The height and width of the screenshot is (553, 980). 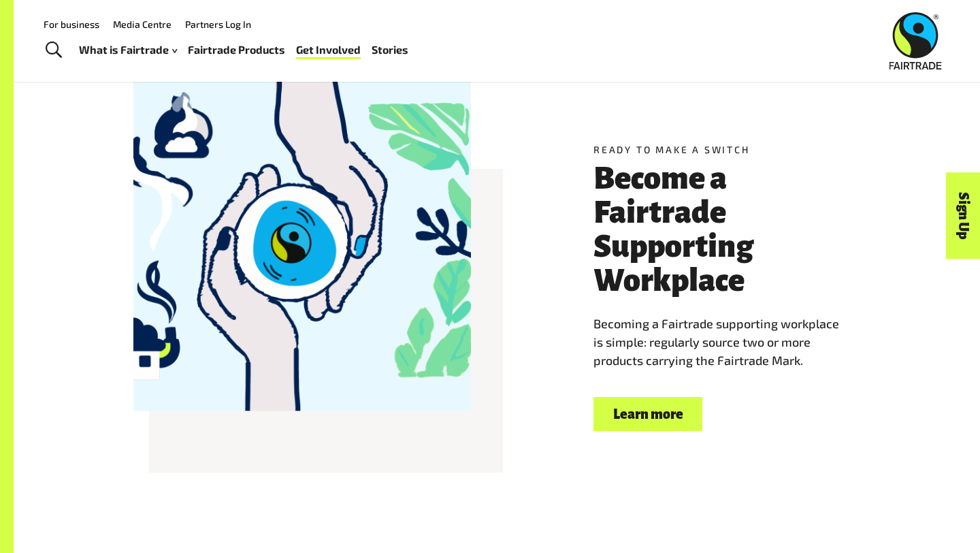 What do you see at coordinates (128, 49) in the screenshot?
I see `a: What is Fairtrade` at bounding box center [128, 49].